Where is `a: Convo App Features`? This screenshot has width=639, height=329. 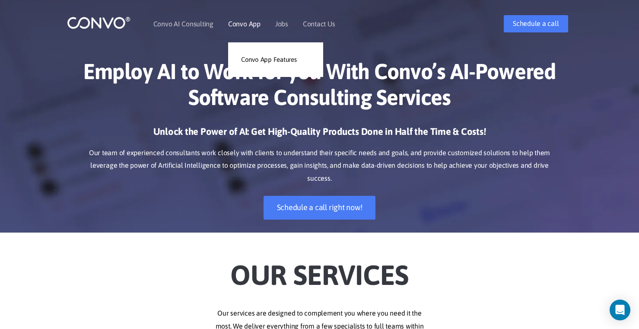
a: Convo App Features is located at coordinates (276, 60).